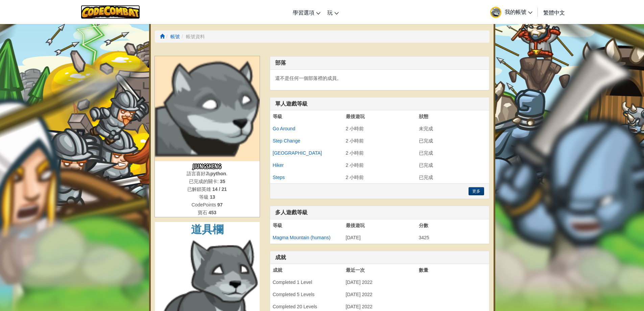  I want to click on a: 學習選項, so click(307, 12).